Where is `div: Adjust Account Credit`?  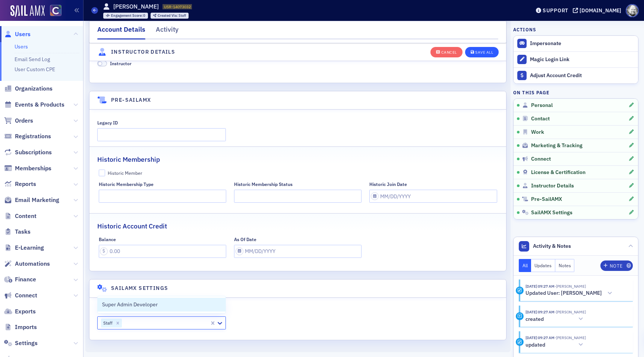 div: Adjust Account Credit is located at coordinates (583, 76).